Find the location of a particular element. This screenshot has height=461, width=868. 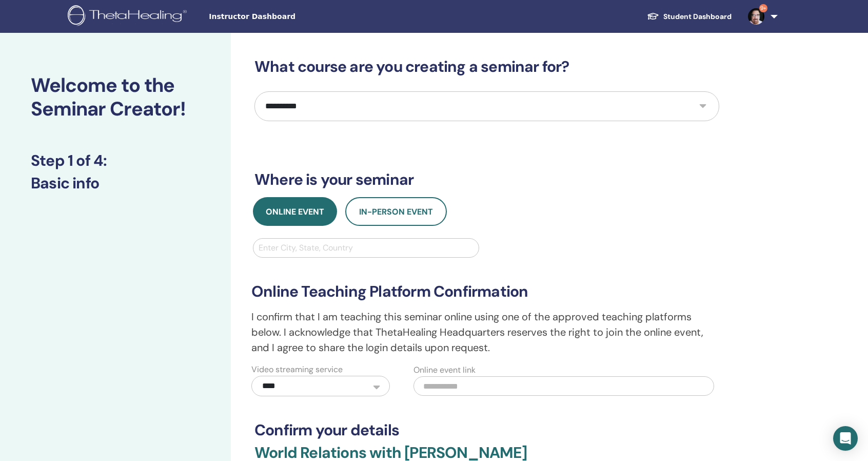

div: Open Intercom Messenger is located at coordinates (846, 439).